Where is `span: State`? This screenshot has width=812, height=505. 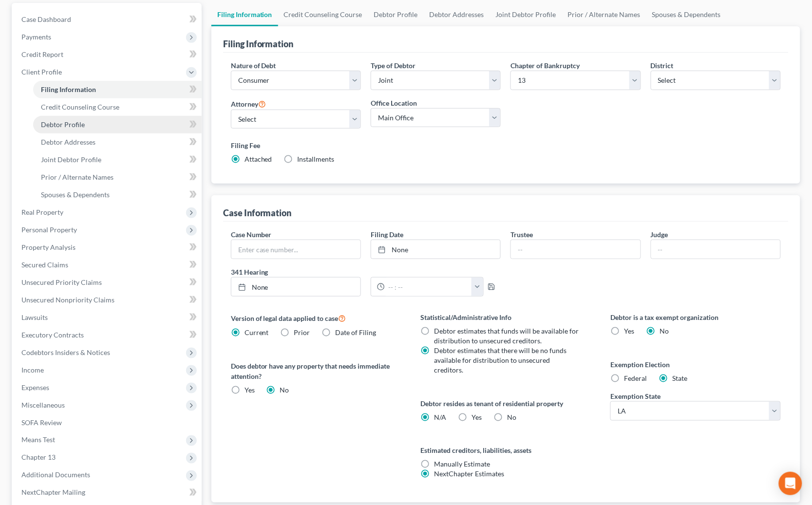 span: State is located at coordinates (679, 378).